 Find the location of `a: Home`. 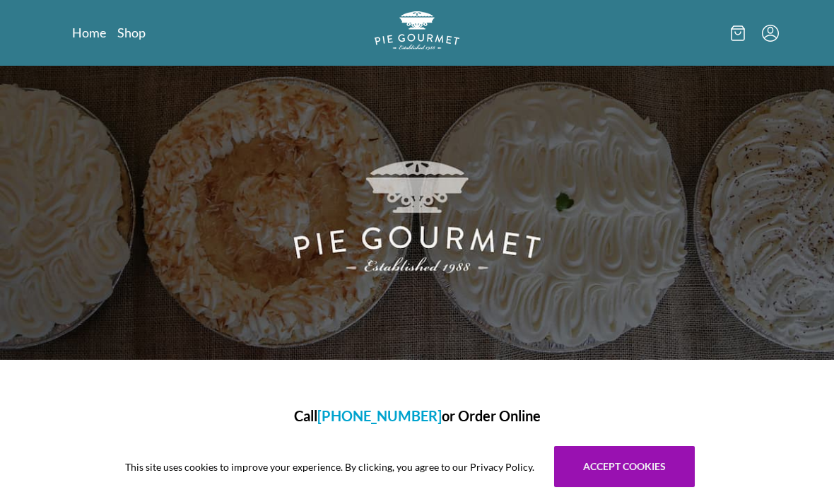

a: Home is located at coordinates (89, 33).